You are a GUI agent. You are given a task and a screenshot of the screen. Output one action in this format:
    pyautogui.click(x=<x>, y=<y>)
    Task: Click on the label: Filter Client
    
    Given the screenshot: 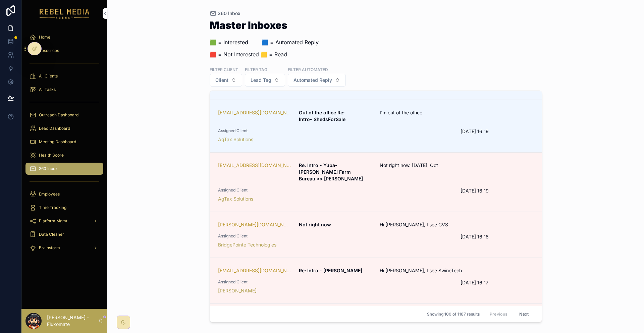 What is the action you would take?
    pyautogui.click(x=223, y=69)
    